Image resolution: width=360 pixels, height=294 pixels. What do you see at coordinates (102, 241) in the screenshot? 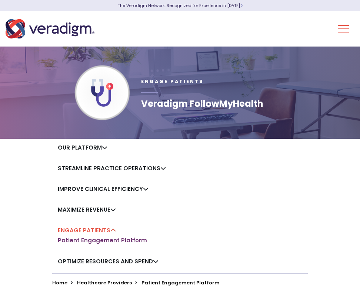
I see `a: Patient Engagement Platform` at bounding box center [102, 241].